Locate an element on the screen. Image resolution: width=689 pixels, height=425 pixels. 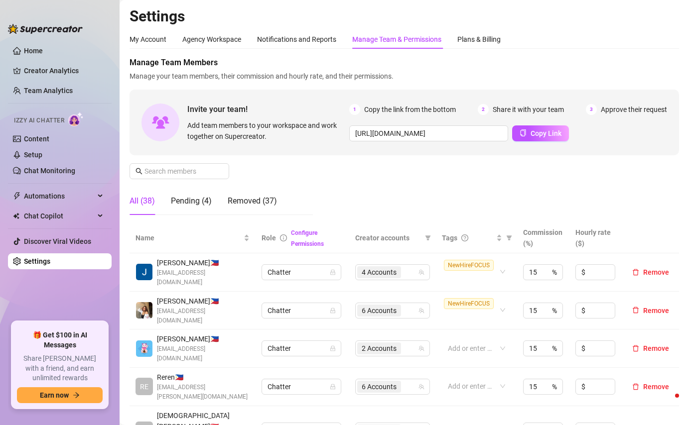
div: Removed (37) is located at coordinates (252, 201).